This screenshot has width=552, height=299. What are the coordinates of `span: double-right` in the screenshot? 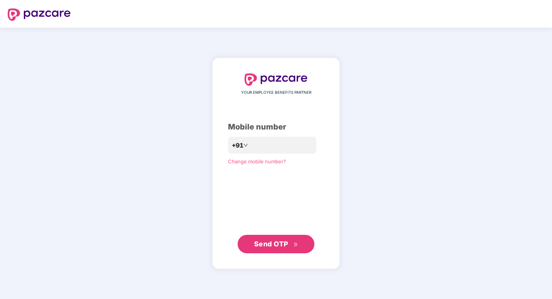 It's located at (296, 244).